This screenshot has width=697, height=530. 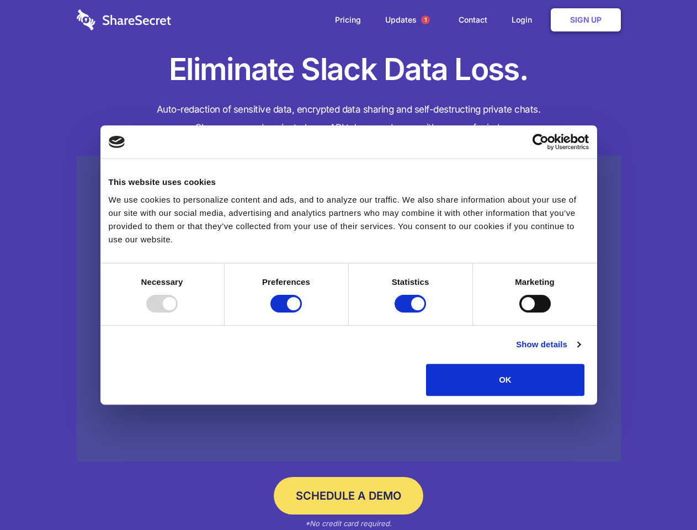 What do you see at coordinates (117, 142) in the screenshot?
I see `img: logo` at bounding box center [117, 142].